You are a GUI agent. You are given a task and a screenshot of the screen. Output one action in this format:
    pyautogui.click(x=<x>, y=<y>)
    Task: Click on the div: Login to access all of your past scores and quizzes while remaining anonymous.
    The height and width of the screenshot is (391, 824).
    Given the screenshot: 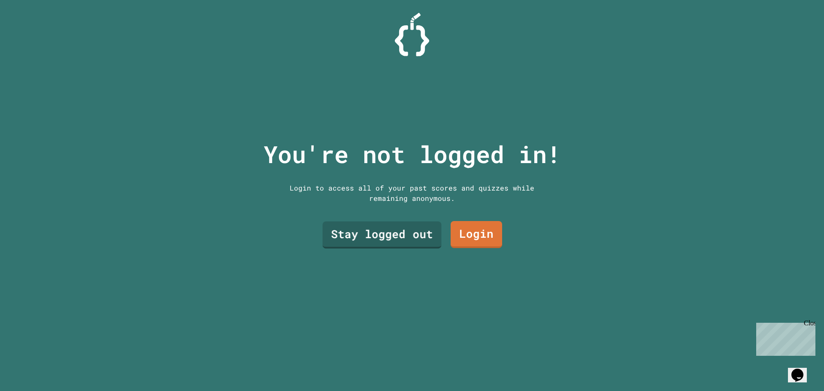 What is the action you would take?
    pyautogui.click(x=412, y=193)
    